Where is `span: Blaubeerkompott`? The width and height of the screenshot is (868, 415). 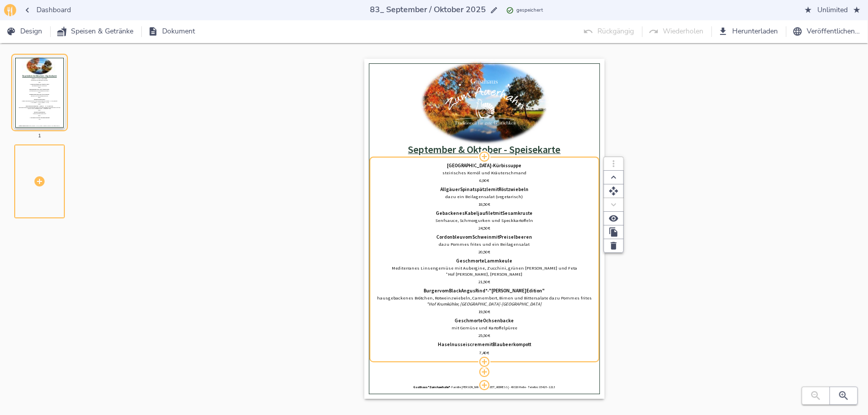
span: Blaubeerkompott is located at coordinates (512, 345).